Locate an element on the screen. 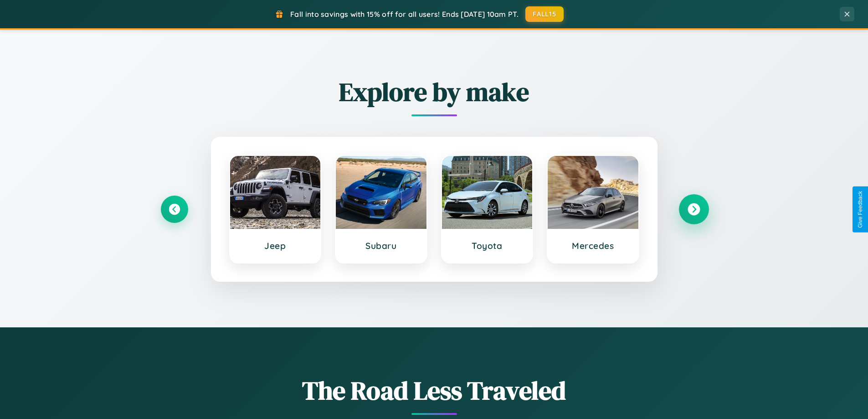 The height and width of the screenshot is (419, 868). h1: The Road Less Traveled is located at coordinates (434, 390).